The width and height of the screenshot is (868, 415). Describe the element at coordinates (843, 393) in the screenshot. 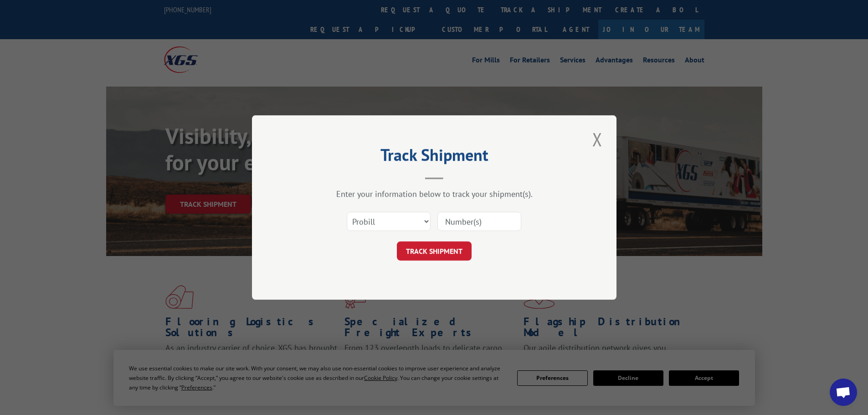

I see `a: Open chat` at that location.